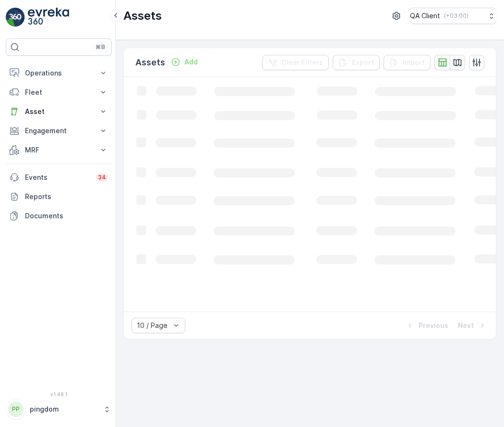  I want to click on button: Import, so click(407, 62).